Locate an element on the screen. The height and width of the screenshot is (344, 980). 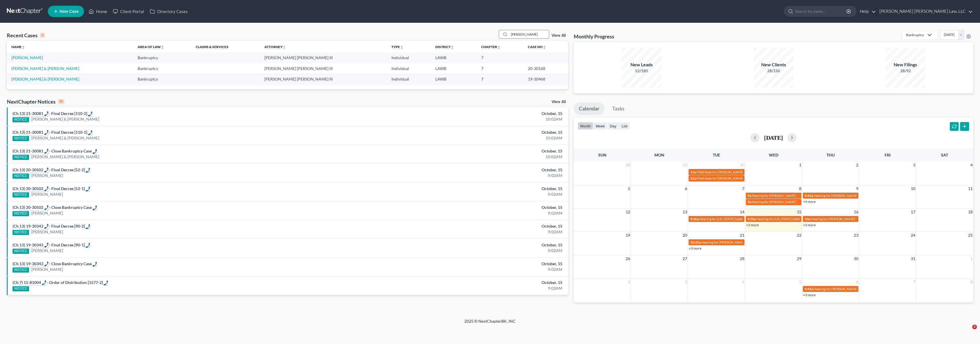
span: 31 is located at coordinates (913, 259).